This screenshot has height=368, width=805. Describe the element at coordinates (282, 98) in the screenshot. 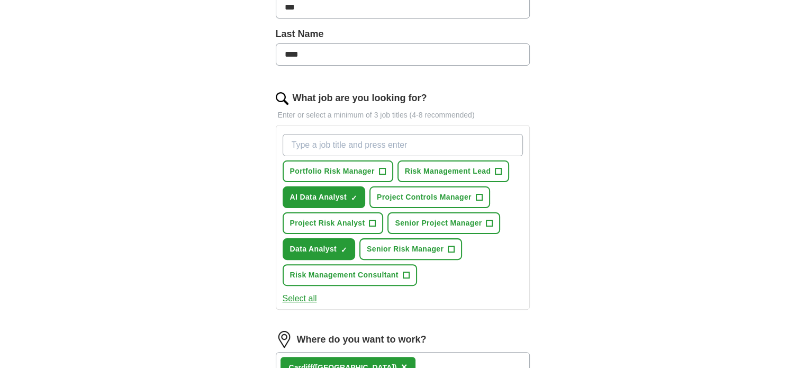

I see `img: search.png` at that location.